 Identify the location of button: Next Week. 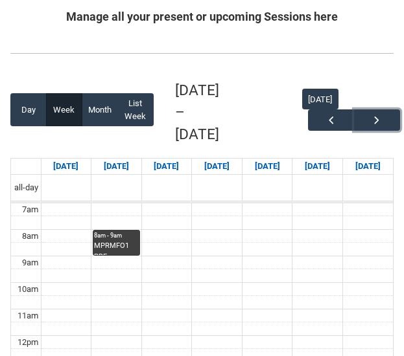
(376, 120).